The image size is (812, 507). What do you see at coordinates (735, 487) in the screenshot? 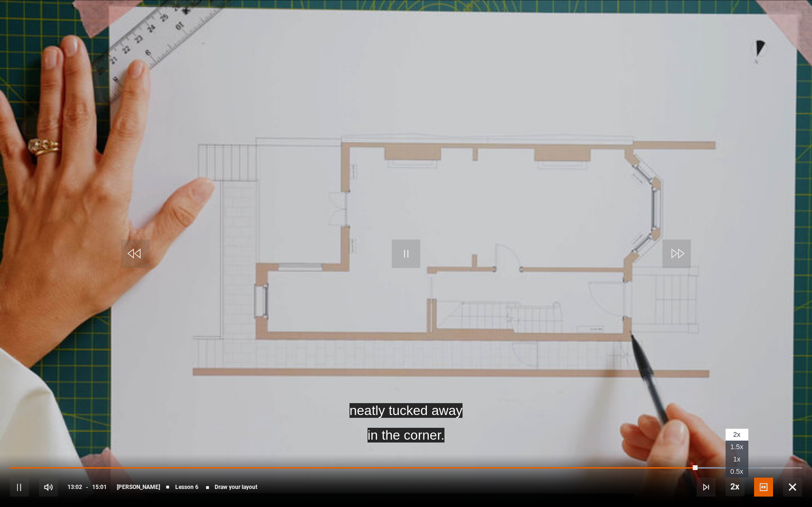
I see `button: Playback Rate` at bounding box center [735, 487].